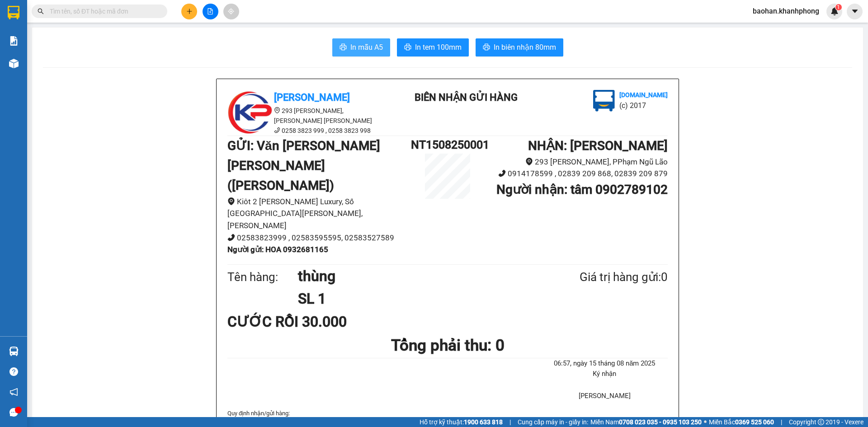 The height and width of the screenshot is (427, 868). Describe the element at coordinates (14, 372) in the screenshot. I see `span: question-circle` at that location.